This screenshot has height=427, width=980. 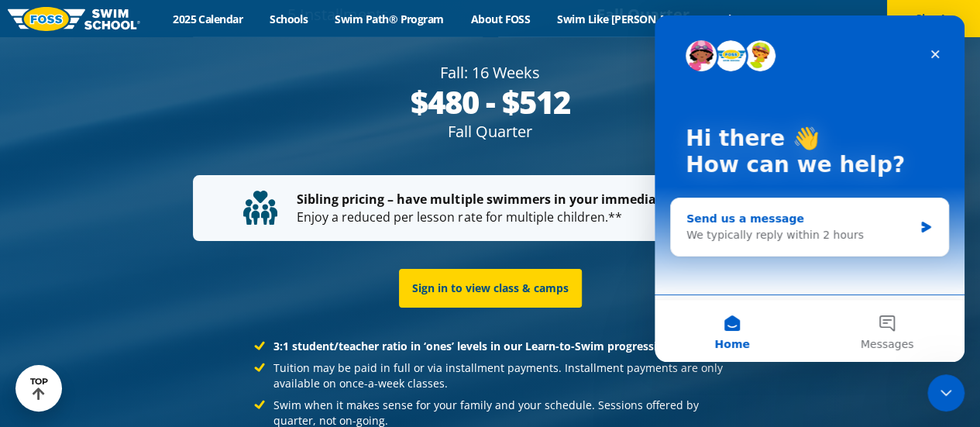 I want to click on div: Fall: 16 Weeks, so click(x=490, y=73).